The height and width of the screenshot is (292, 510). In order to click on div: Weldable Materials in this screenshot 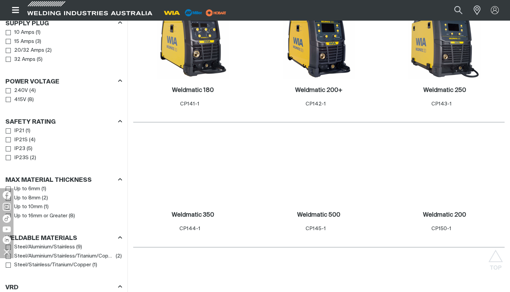, I will do `click(64, 238)`.